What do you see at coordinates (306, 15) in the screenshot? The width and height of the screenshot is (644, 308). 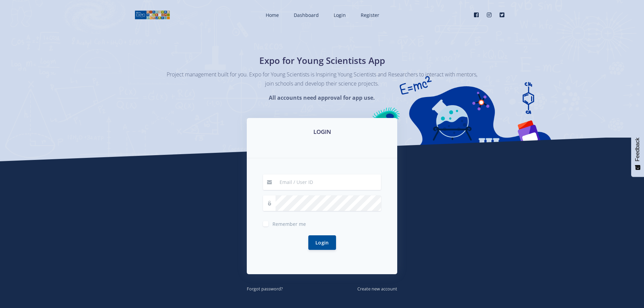 I see `span: Dashboard` at bounding box center [306, 15].